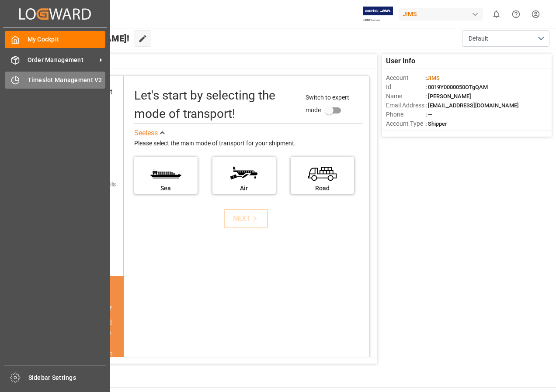 Image resolution: width=556 pixels, height=392 pixels. I want to click on span: JIMS, so click(433, 78).